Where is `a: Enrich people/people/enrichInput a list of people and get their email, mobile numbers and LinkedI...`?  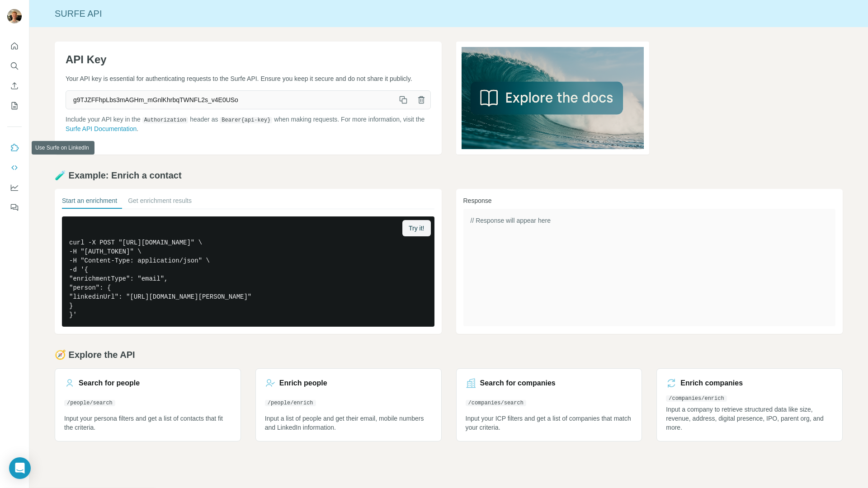
a: Enrich people/people/enrichInput a list of people and get their email, mobile numbers and LinkedI... is located at coordinates (349, 405).